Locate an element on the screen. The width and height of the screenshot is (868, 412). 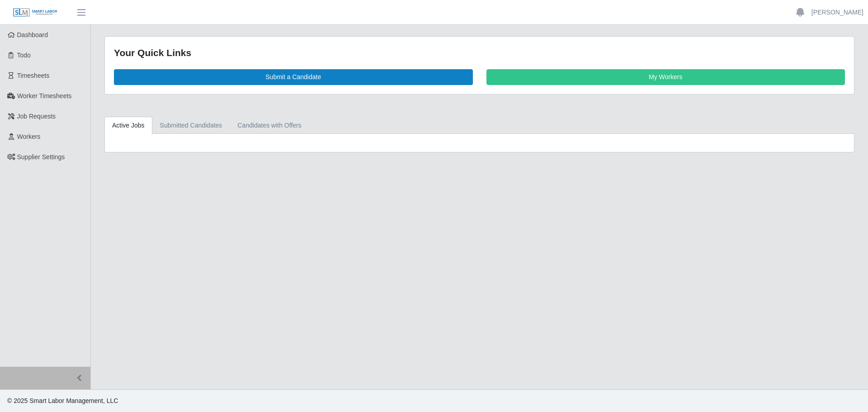
span: Job Requests is located at coordinates (37, 116).